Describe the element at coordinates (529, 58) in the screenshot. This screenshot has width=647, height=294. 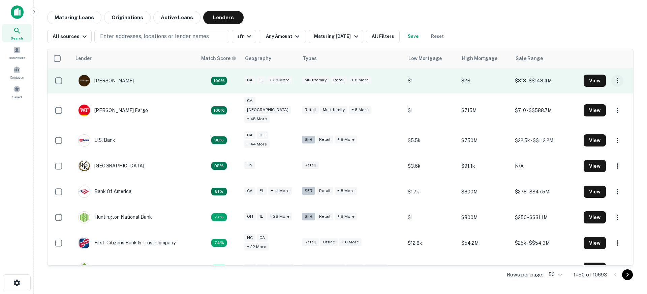
I see `div: Sale Range` at that location.